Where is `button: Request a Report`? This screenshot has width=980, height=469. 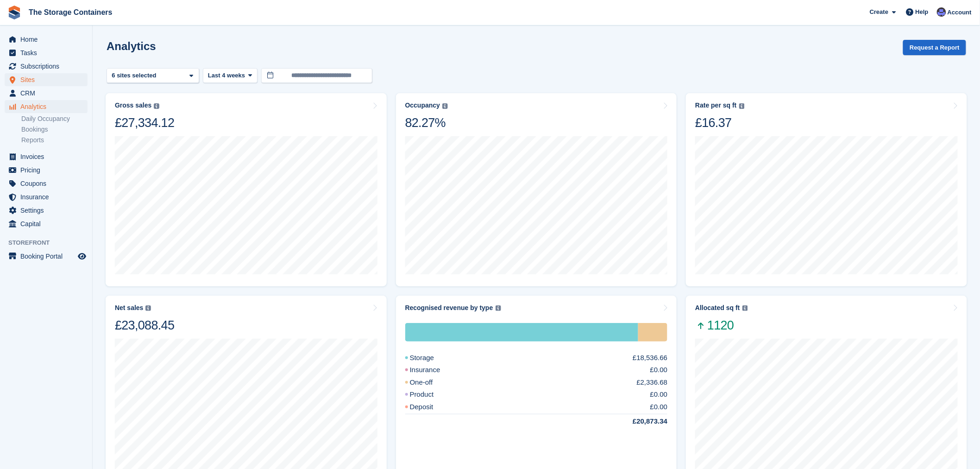
button: Request a Report is located at coordinates (935, 47).